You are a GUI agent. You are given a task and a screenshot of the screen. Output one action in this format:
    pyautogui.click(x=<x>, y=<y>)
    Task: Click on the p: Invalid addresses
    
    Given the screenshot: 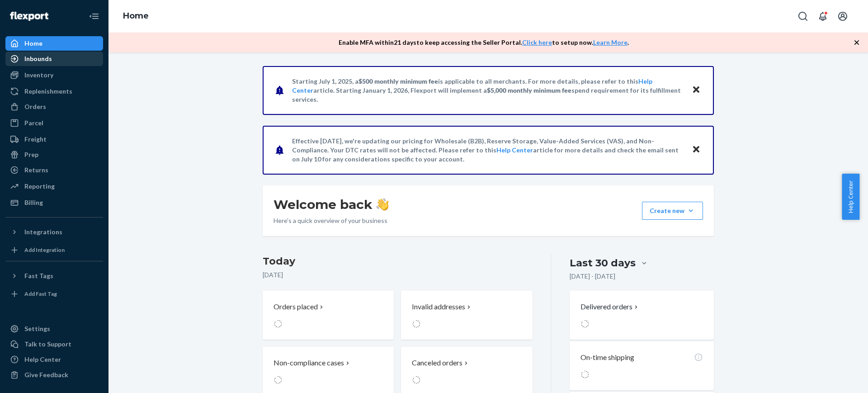 What is the action you would take?
    pyautogui.click(x=438, y=307)
    